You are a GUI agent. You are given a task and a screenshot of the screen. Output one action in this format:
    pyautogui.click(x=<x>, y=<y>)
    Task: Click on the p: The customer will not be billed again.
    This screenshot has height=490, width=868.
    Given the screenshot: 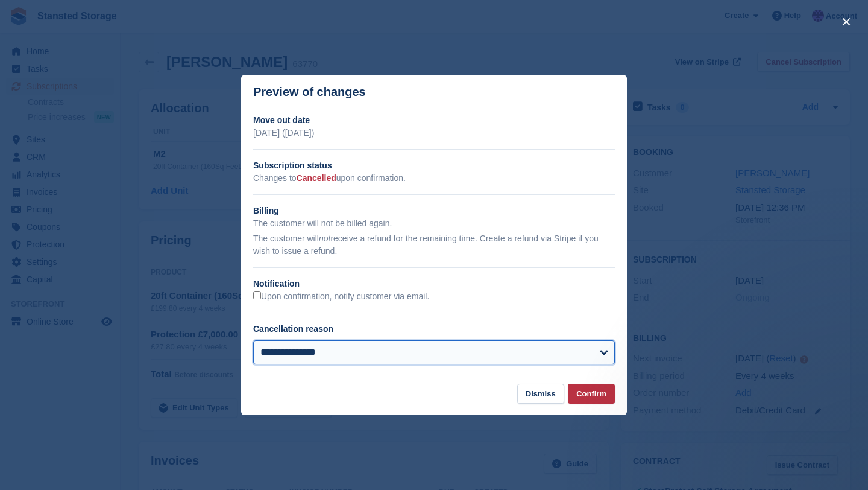 What is the action you would take?
    pyautogui.click(x=434, y=223)
    